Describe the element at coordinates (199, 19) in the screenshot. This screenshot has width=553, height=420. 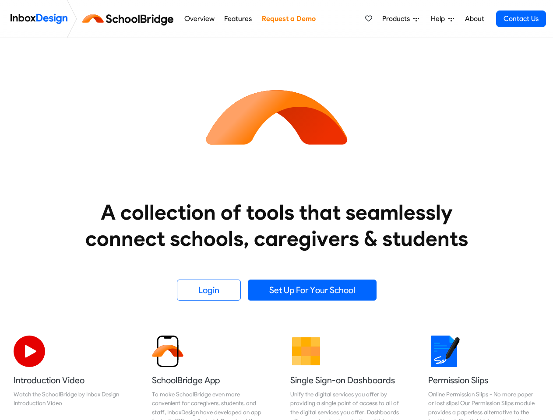
I see `a: Overview` at that location.